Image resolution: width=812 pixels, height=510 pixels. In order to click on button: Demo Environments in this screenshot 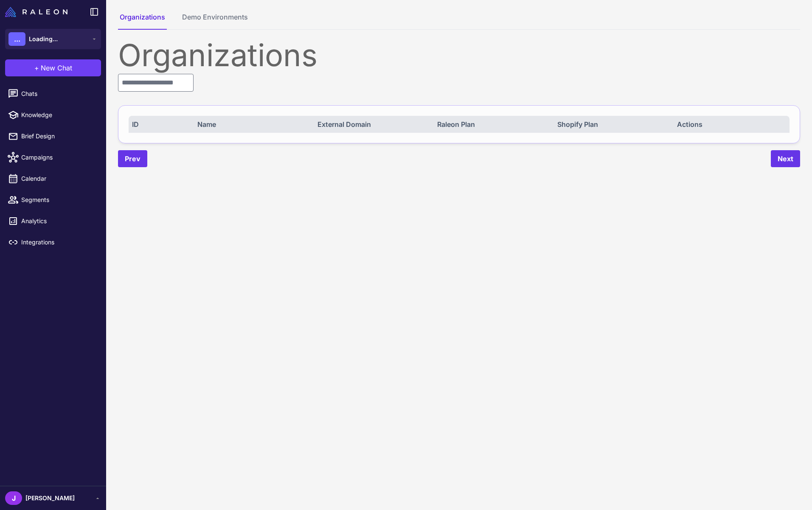, I will do `click(215, 21)`.